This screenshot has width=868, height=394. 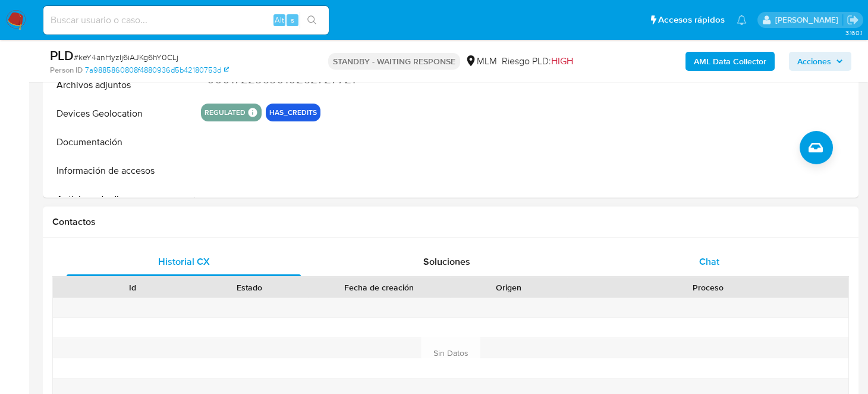 I want to click on span: 3.160.1, so click(x=854, y=33).